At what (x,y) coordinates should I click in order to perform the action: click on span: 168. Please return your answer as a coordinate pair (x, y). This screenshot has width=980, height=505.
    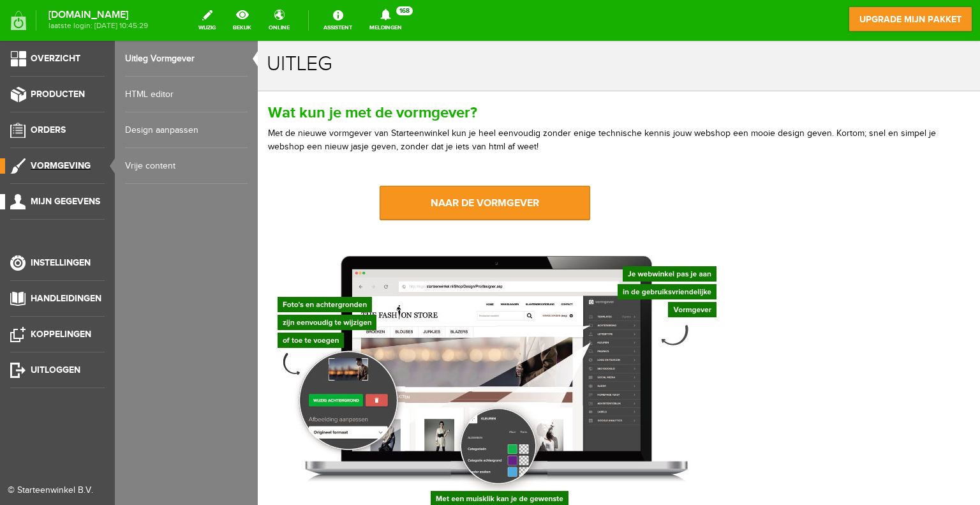
    Looking at the image, I should click on (405, 11).